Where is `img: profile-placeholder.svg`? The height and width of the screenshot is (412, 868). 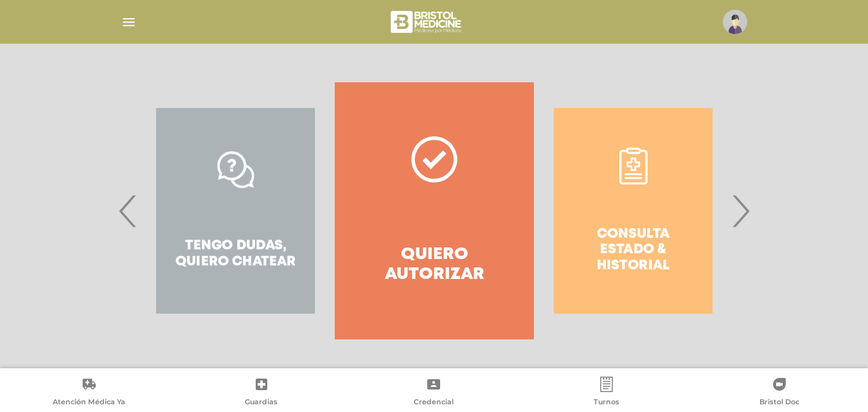
img: profile-placeholder.svg is located at coordinates (735, 22).